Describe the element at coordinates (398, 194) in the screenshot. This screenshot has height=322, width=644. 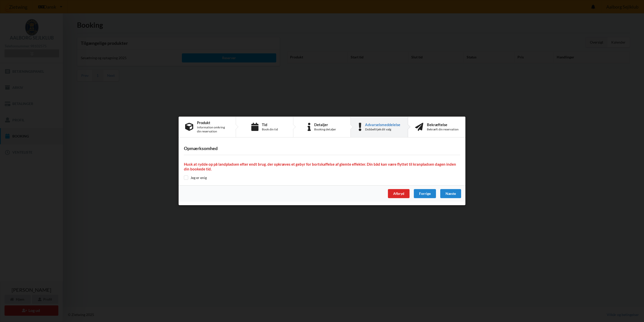
I see `div: Afbryd` at that location.